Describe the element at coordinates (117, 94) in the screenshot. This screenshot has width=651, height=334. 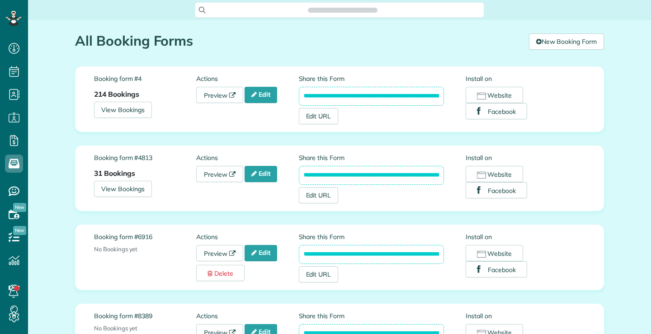
I see `strong: 214 Bookings` at that location.